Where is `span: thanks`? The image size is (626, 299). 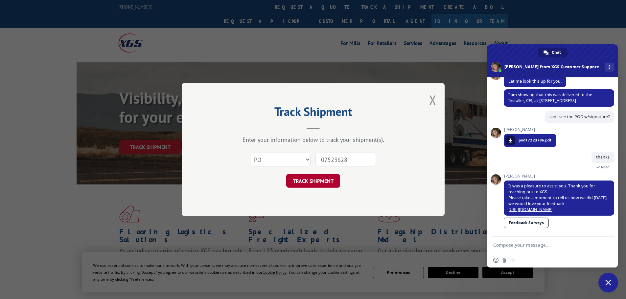
span: thanks is located at coordinates (602, 157).